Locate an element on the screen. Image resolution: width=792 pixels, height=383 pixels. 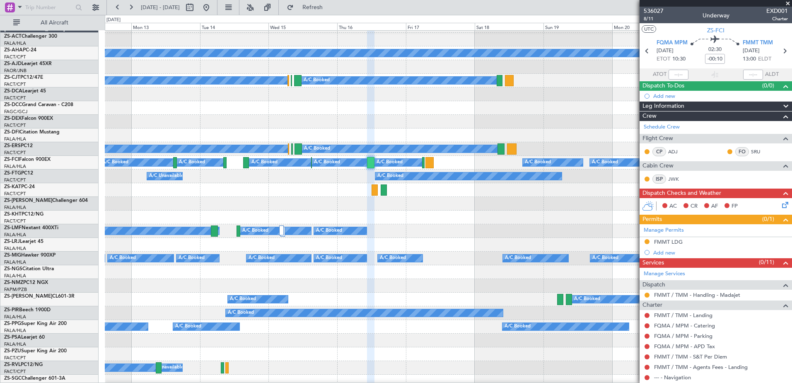
a: JWK is located at coordinates (678, 179).